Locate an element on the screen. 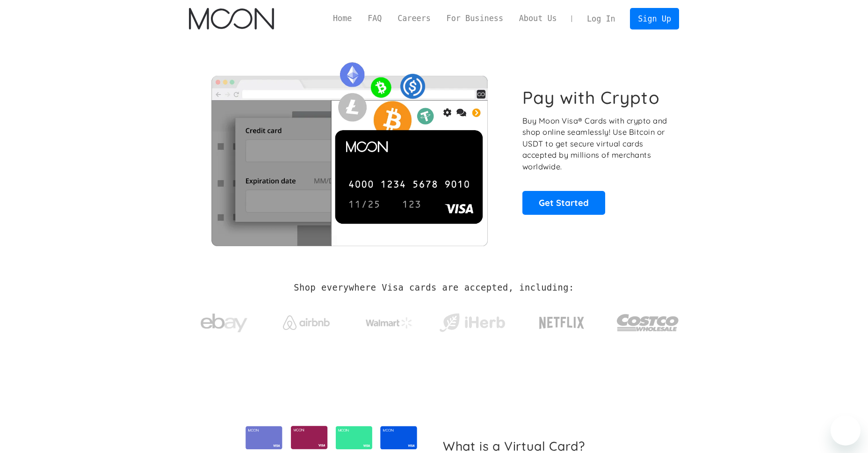 The width and height of the screenshot is (868, 453). a: Get Started is located at coordinates (564, 203).